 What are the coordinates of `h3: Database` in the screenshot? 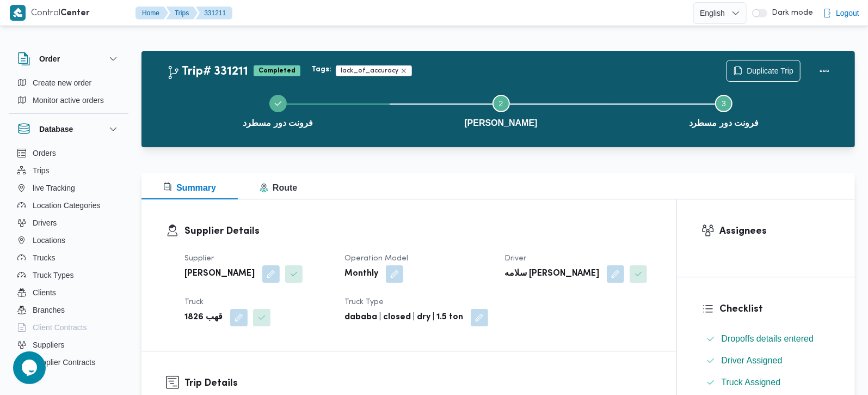 It's located at (56, 129).